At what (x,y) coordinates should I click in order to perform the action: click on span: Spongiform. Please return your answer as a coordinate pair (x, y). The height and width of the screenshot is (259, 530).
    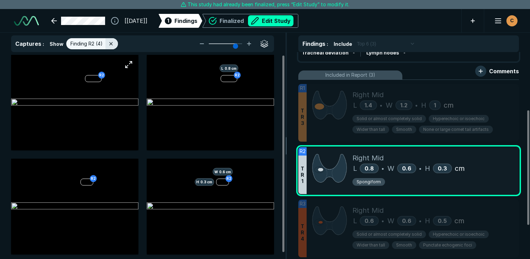
    Looking at the image, I should click on (369, 182).